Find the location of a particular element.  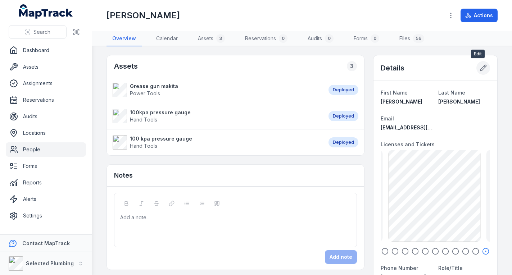

a: Files56 is located at coordinates (412, 39).